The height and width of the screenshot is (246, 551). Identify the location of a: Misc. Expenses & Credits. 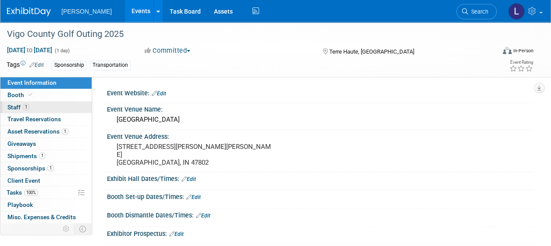
(46, 217).